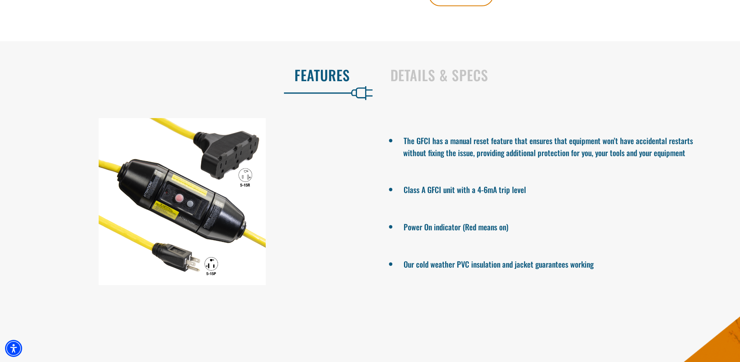 The width and height of the screenshot is (740, 362). What do you see at coordinates (183, 75) in the screenshot?
I see `h2: Features` at bounding box center [183, 75].